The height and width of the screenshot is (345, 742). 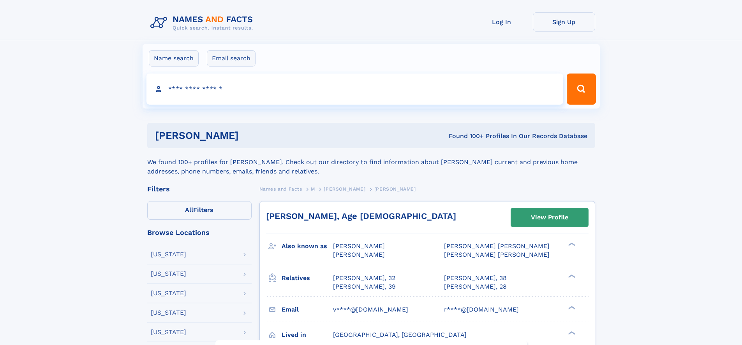 What do you see at coordinates (550, 218) in the screenshot?
I see `div: View Profile` at bounding box center [550, 218].